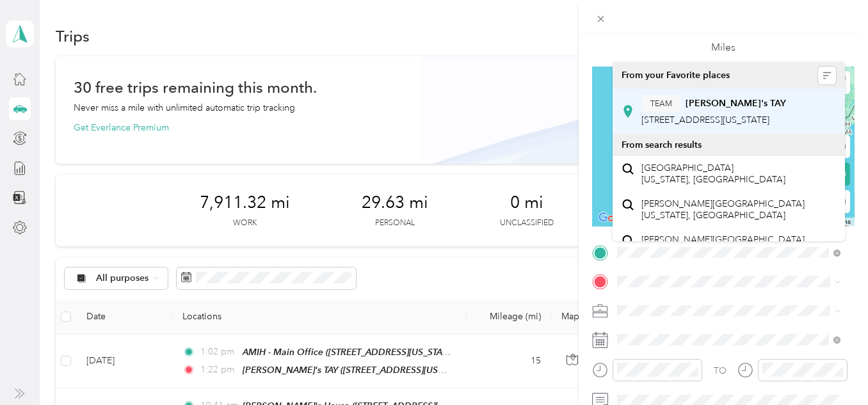 The image size is (868, 405). I want to click on span: From search results, so click(661, 144).